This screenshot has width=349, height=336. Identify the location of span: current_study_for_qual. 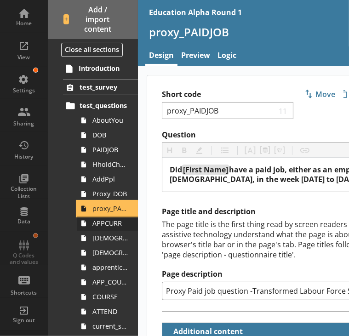
(110, 326).